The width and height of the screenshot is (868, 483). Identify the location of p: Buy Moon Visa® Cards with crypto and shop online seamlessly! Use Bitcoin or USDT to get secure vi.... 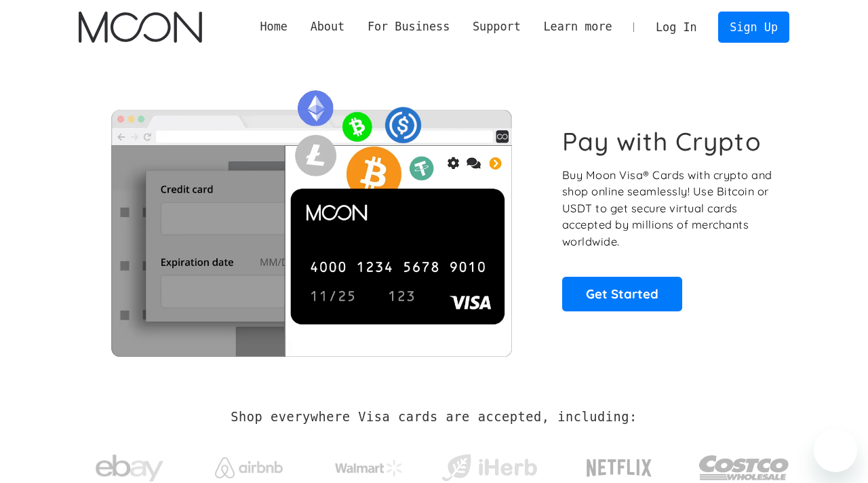
(668, 208).